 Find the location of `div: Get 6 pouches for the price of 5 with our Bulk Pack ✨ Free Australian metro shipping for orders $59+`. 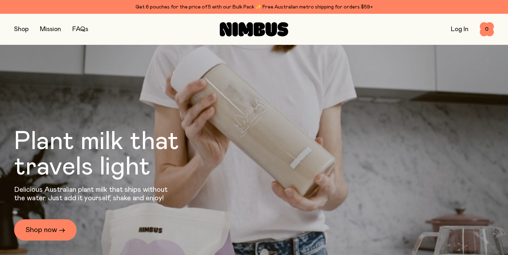

div: Get 6 pouches for the price of 5 with our Bulk Pack ✨ Free Australian metro shipping for orders $59+ is located at coordinates (254, 7).